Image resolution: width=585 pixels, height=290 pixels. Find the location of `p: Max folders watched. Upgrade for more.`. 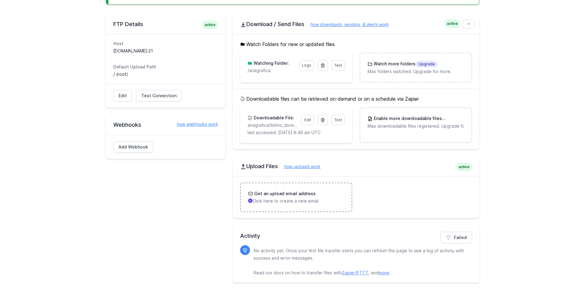

p: Max folders watched. Upgrade for more. is located at coordinates (415, 72).